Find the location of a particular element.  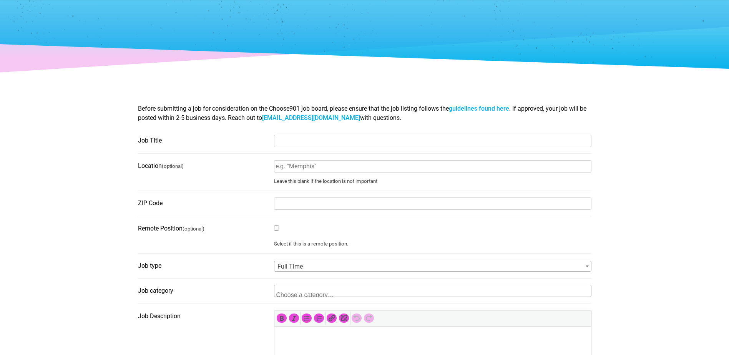

input: e.g. “Memphis” is located at coordinates (433, 166).